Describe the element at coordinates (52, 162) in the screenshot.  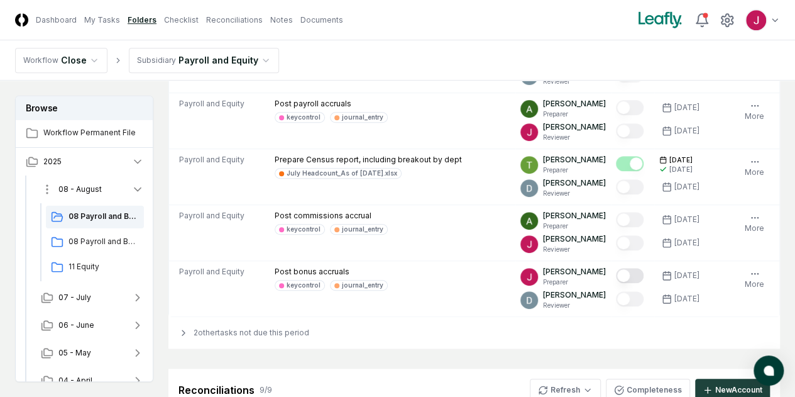
I see `span: 2025` at that location.